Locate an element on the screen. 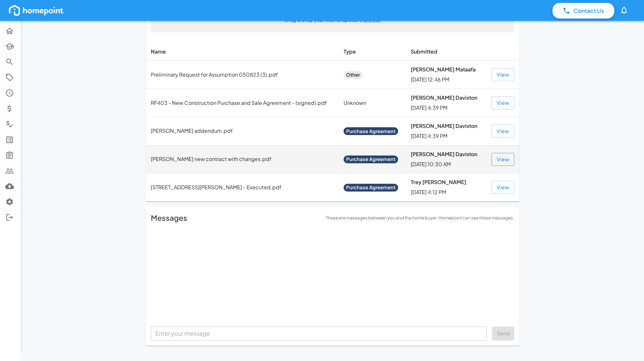 The width and height of the screenshot is (644, 361). h6: Messages is located at coordinates (170, 218).